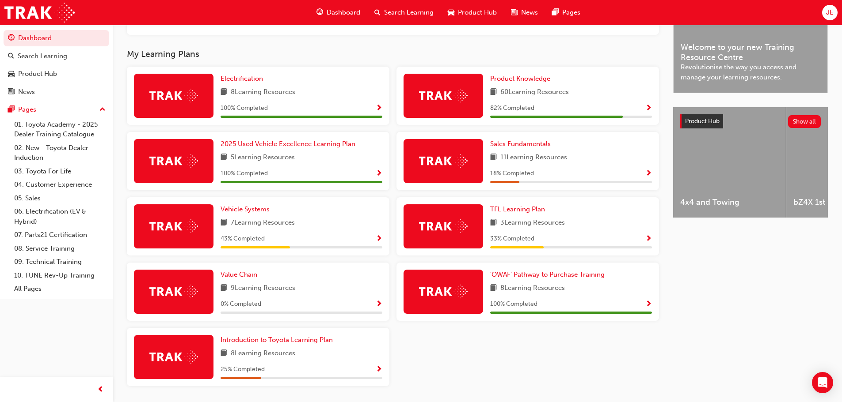  I want to click on a: 04. Customer Experience, so click(60, 185).